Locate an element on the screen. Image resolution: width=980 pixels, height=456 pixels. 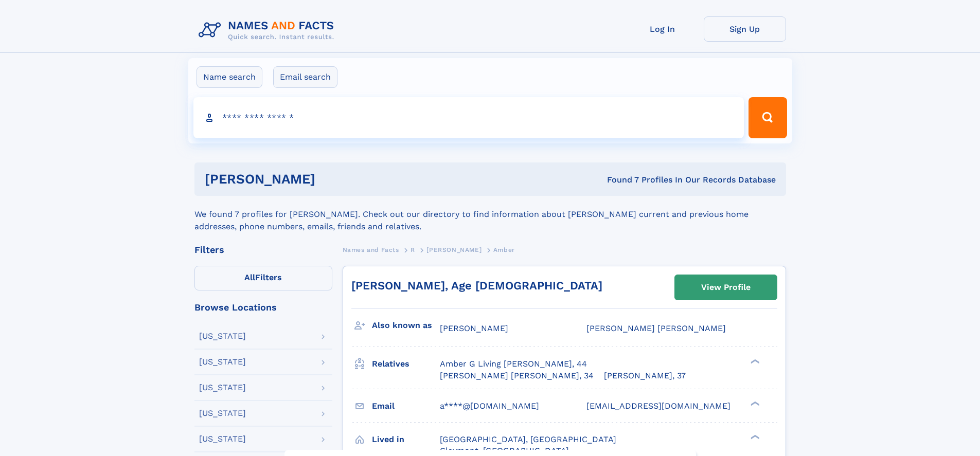
button: Search Button is located at coordinates (767, 118).